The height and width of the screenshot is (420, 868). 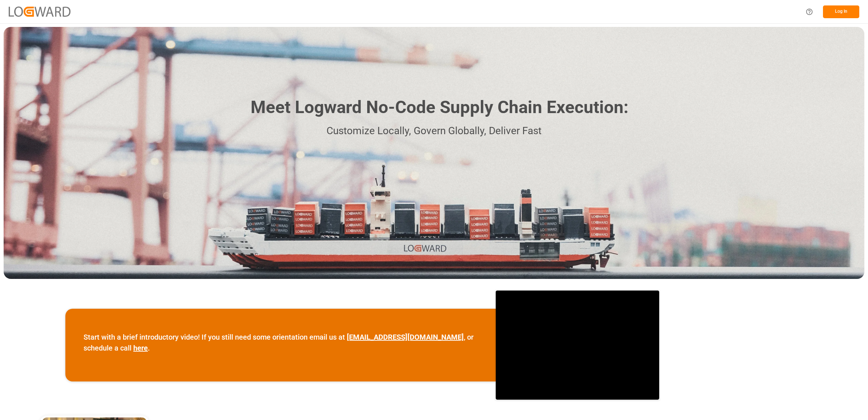 What do you see at coordinates (841, 12) in the screenshot?
I see `button: Log In` at bounding box center [841, 12].